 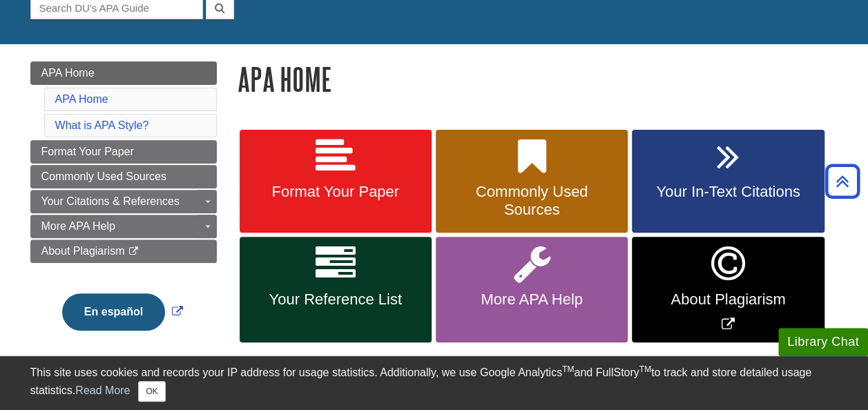 I want to click on a: Your Reference List, so click(x=336, y=289).